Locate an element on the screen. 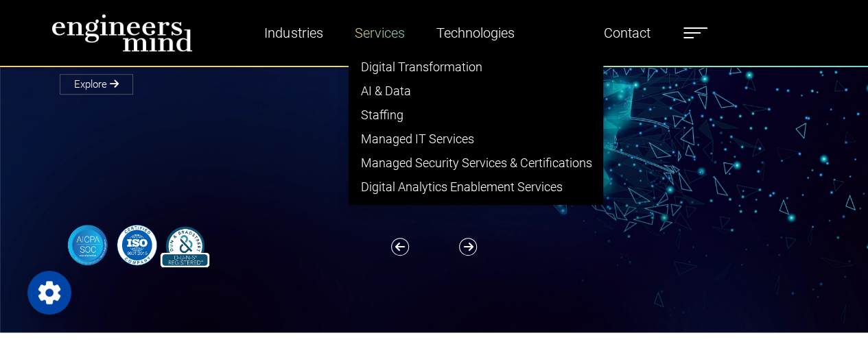  a: Managed IT Services is located at coordinates (476, 138).